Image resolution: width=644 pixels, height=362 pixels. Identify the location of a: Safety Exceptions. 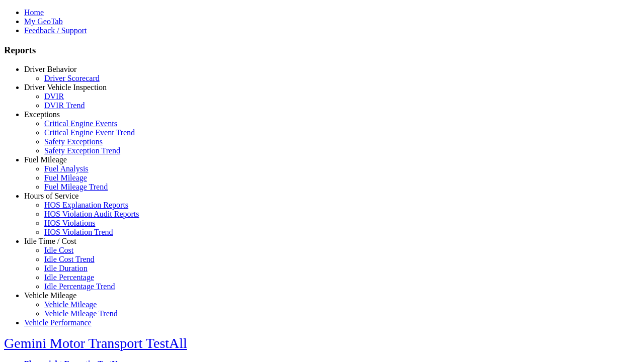
(73, 141).